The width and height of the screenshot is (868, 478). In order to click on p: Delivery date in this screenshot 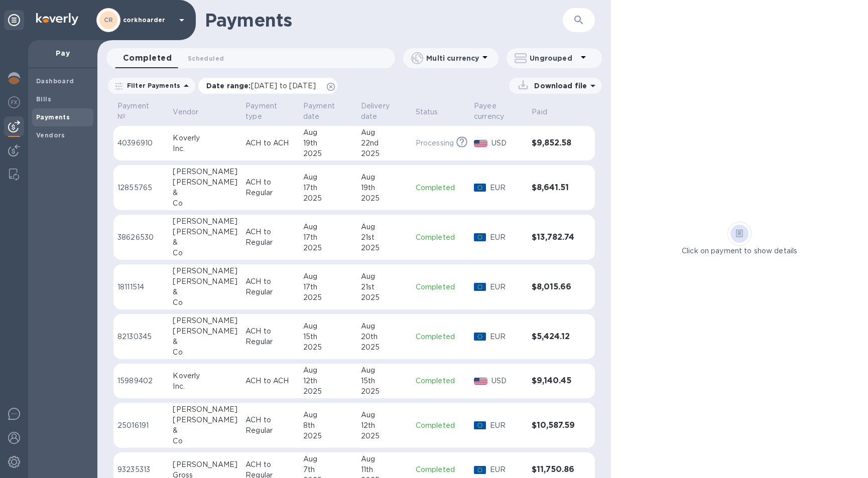, I will do `click(378, 111)`.